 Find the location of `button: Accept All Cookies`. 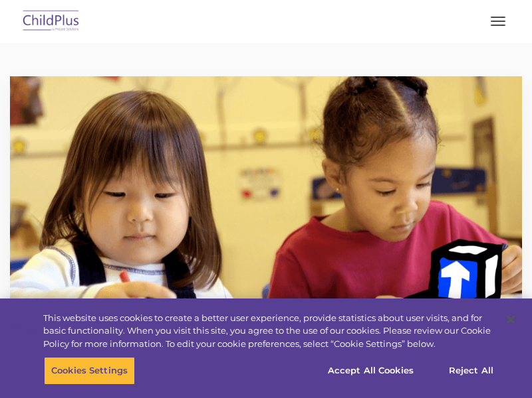

button: Accept All Cookies is located at coordinates (370, 371).